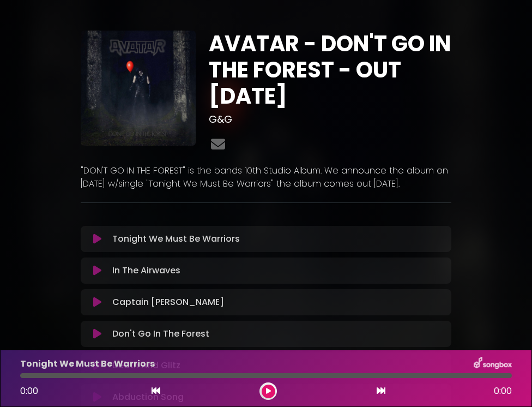 This screenshot has height=407, width=532. I want to click on h3: G&G, so click(330, 120).